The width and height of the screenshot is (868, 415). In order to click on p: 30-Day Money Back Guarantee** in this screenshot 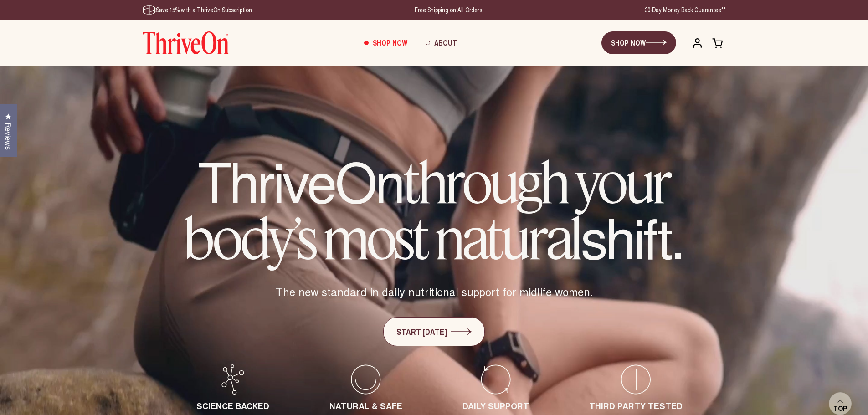, I will do `click(685, 10)`.